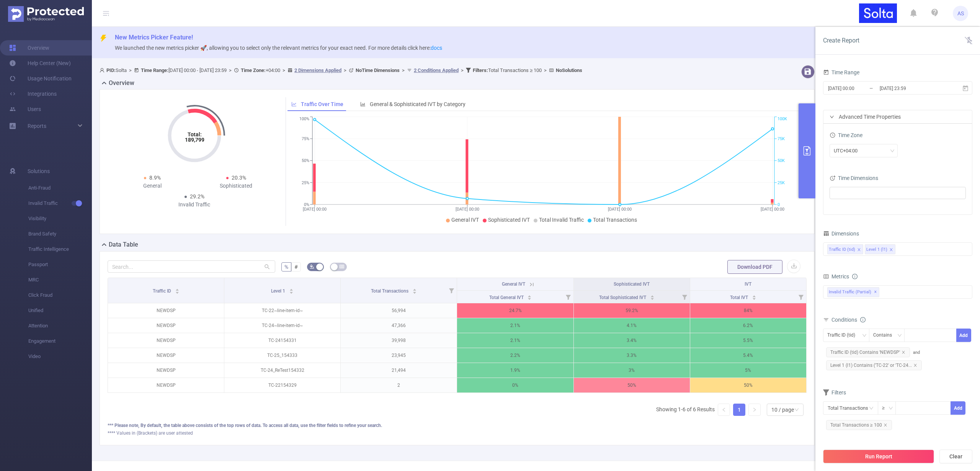  I want to click on tspan: 25%, so click(305, 182).